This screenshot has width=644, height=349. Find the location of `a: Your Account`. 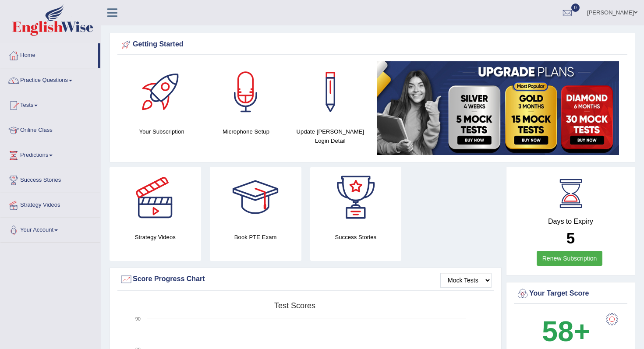

a: Your Account is located at coordinates (50, 229).